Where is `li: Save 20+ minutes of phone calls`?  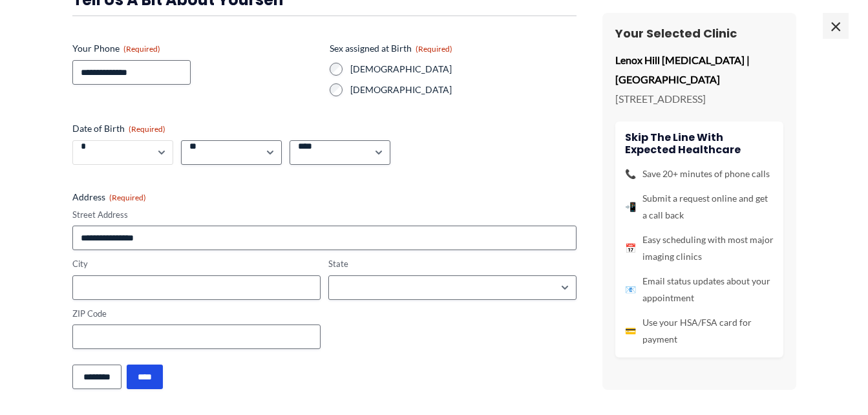 li: Save 20+ minutes of phone calls is located at coordinates (700, 173).